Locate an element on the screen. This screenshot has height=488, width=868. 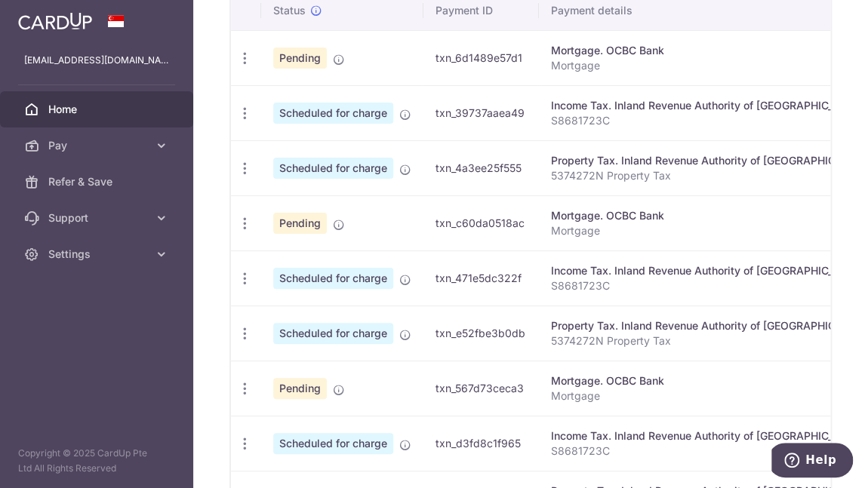
td: txn_471e5dc322f is located at coordinates (480, 278).